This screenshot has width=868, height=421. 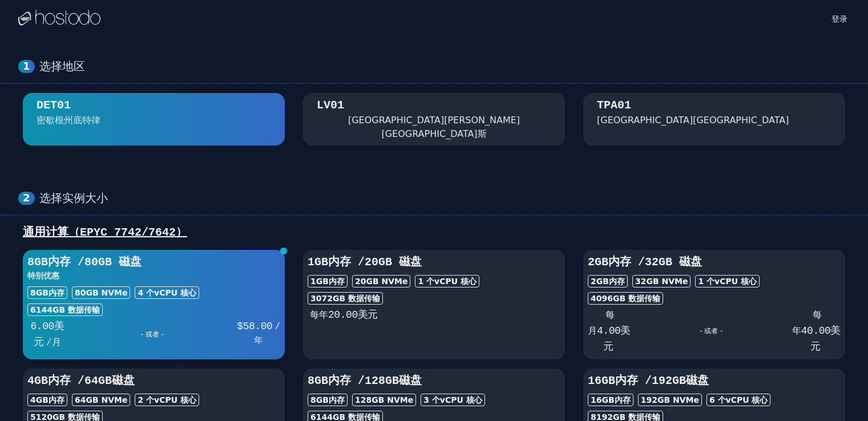 What do you see at coordinates (258, 327) in the screenshot?
I see `font: 58.00` at bounding box center [258, 327].